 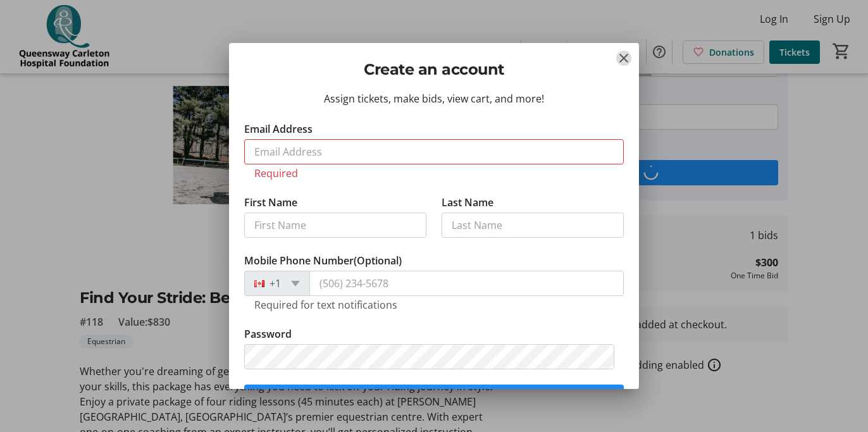 I want to click on label: First Name, so click(x=271, y=203).